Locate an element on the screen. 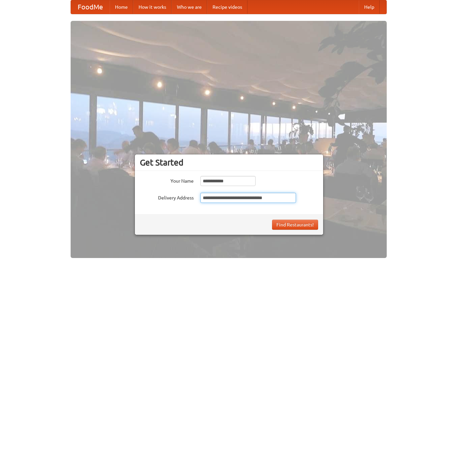 The width and height of the screenshot is (457, 476). a: Help is located at coordinates (369, 7).